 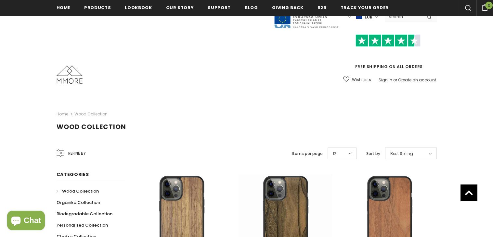 What do you see at coordinates (251, 7) in the screenshot?
I see `span: Blog` at bounding box center [251, 7].